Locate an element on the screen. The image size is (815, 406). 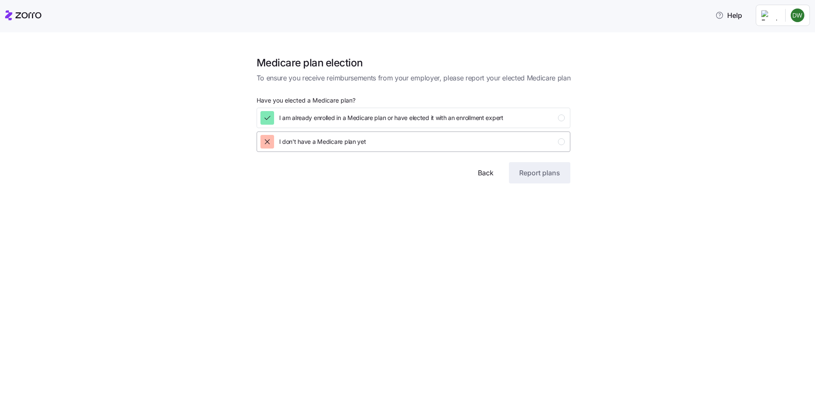
img: 7a31cda1750bc0a80d1d1c6cc5f9b9aa is located at coordinates (797, 15).